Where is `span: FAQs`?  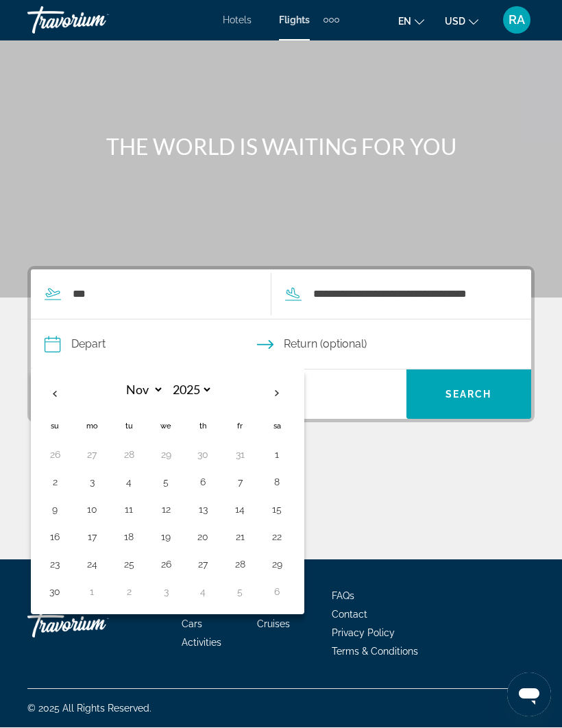
span: FAQs is located at coordinates (343, 597).